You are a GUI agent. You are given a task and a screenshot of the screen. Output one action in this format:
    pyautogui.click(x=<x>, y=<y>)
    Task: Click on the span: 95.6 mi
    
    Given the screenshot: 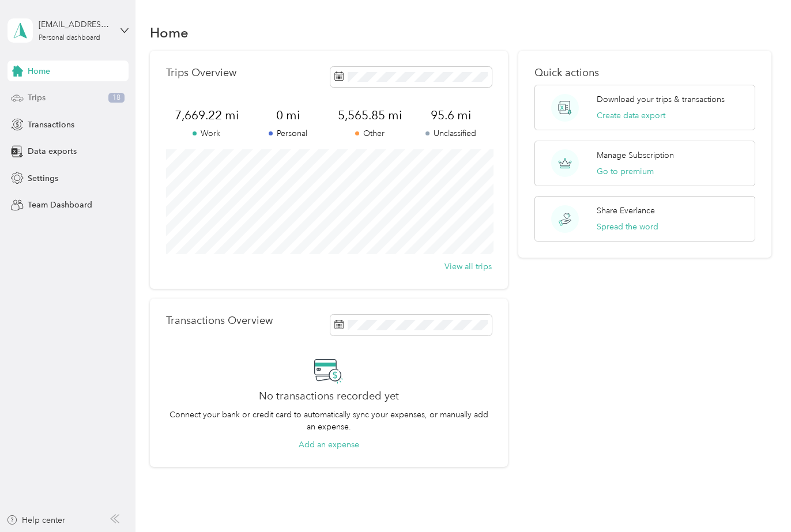 What is the action you would take?
    pyautogui.click(x=451, y=115)
    